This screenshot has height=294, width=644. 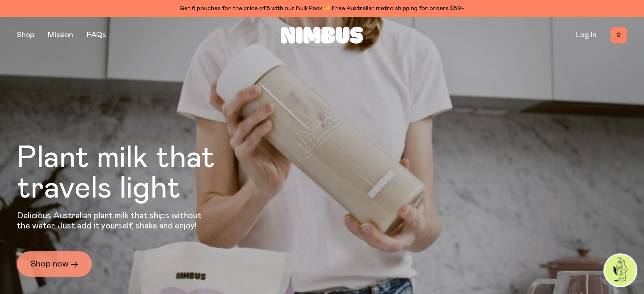 I want to click on a: FAQs, so click(x=96, y=35).